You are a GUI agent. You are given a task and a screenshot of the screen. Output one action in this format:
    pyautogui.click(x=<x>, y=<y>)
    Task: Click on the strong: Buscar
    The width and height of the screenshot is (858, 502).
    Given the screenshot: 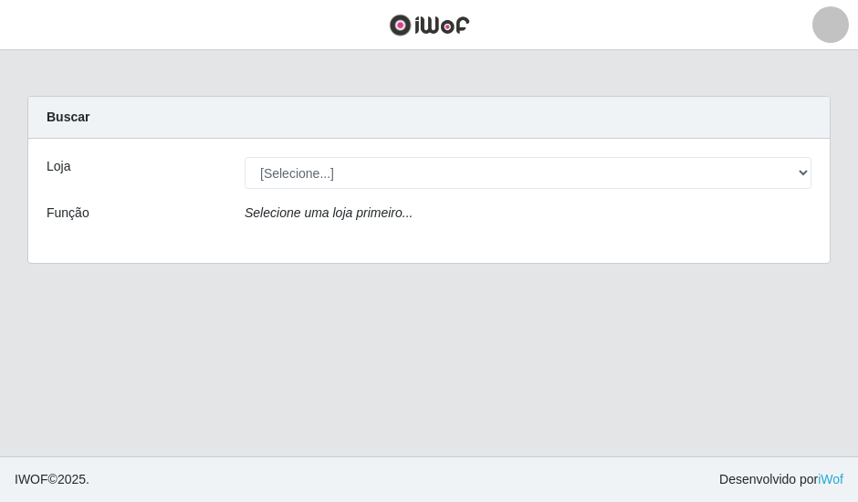 What is the action you would take?
    pyautogui.click(x=68, y=117)
    